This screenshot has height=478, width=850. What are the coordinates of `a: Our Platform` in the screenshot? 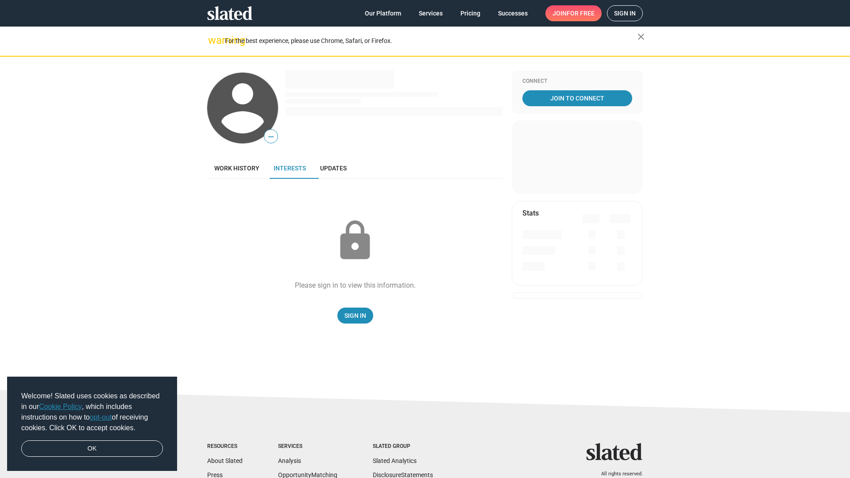 It's located at (383, 13).